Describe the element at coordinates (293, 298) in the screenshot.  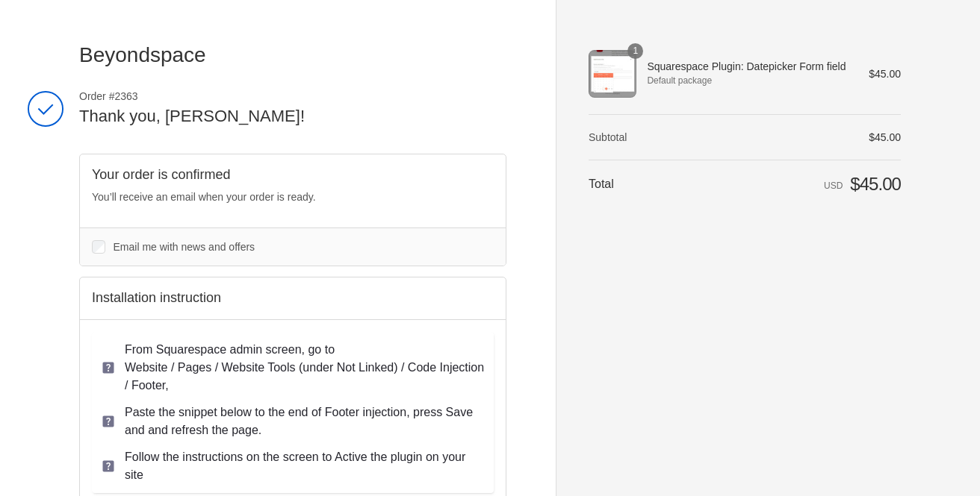
I see `h2: Installation instruction` at that location.